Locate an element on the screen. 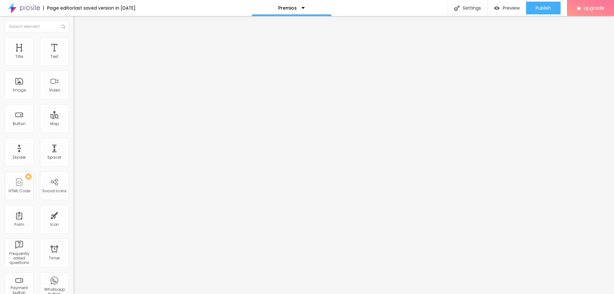 The width and height of the screenshot is (614, 294). div: Frequently asked questions is located at coordinates (19, 258).